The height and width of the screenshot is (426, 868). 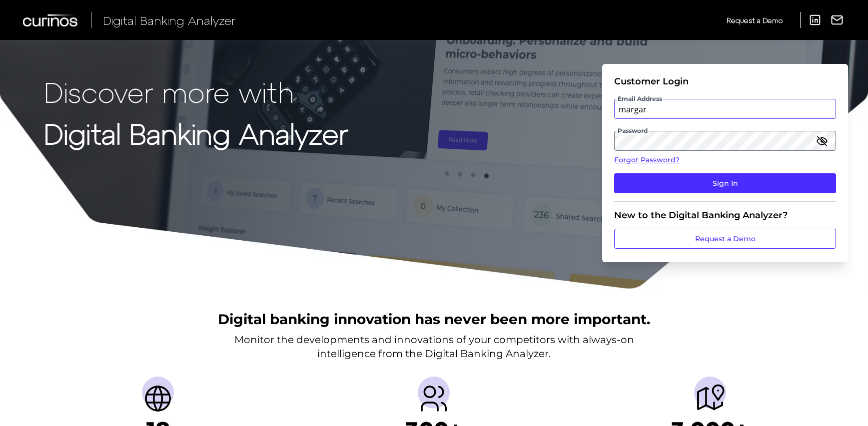 I want to click on span: Email Address, so click(x=640, y=99).